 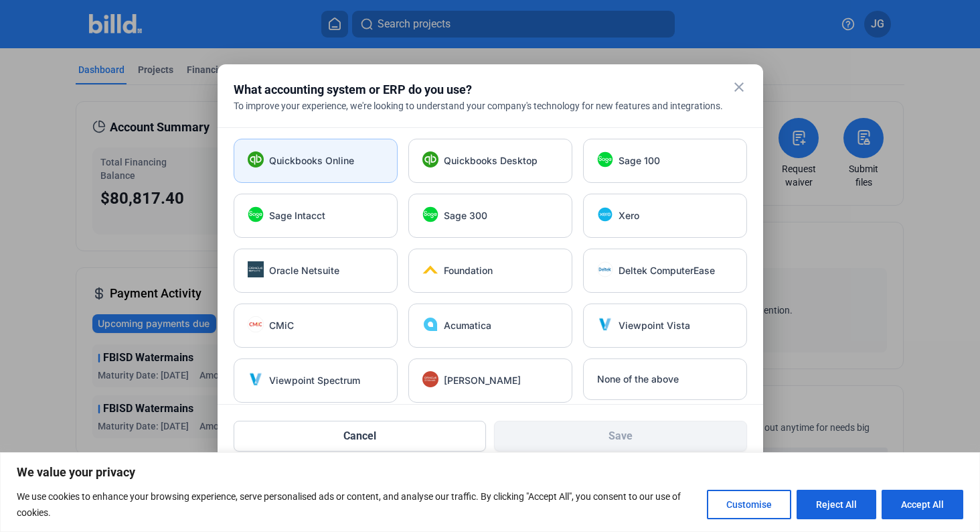 I want to click on button: Save, so click(x=621, y=436).